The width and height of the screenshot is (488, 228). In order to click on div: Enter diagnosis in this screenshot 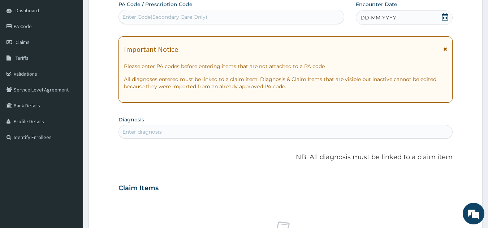, I will do `click(142, 132)`.